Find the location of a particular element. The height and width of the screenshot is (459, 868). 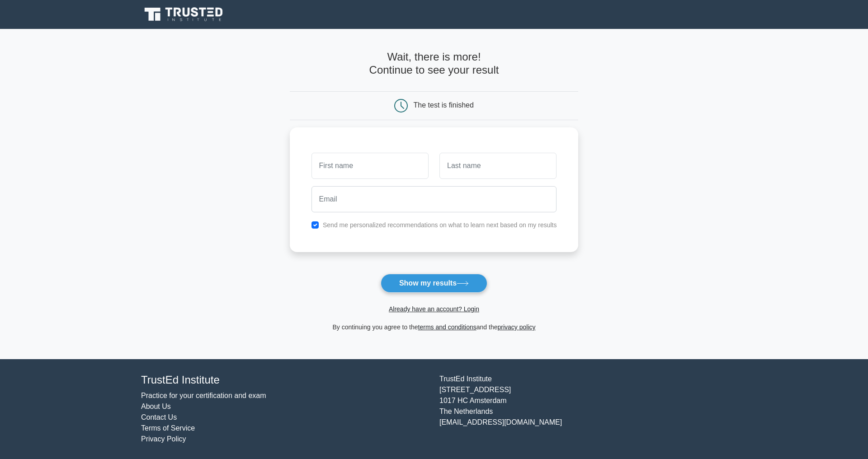

a: terms and conditions is located at coordinates (447, 327).